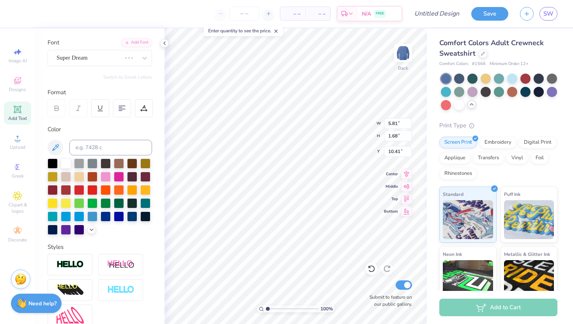  What do you see at coordinates (403, 68) in the screenshot?
I see `div: Back` at bounding box center [403, 68].